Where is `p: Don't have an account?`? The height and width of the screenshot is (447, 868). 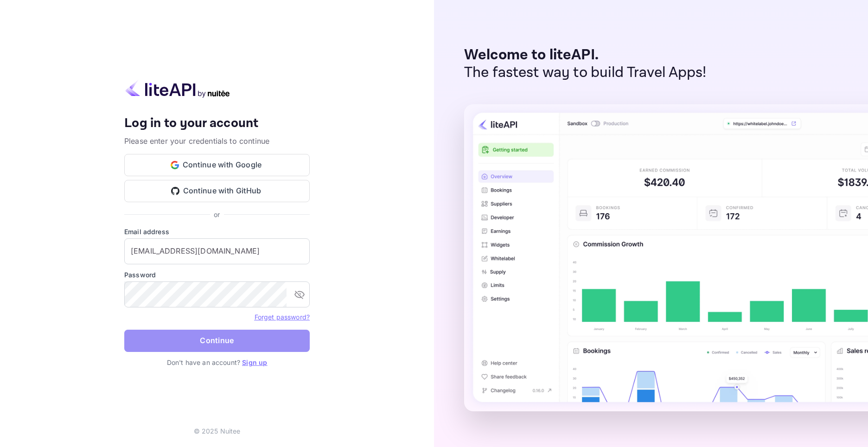
p: Don't have an account? is located at coordinates (217, 362).